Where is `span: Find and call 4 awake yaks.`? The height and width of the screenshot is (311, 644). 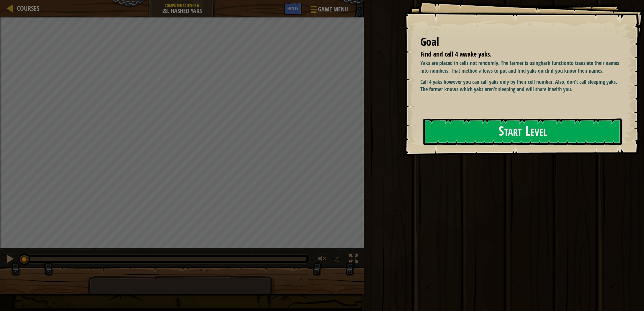 span: Find and call 4 awake yaks. is located at coordinates (456, 54).